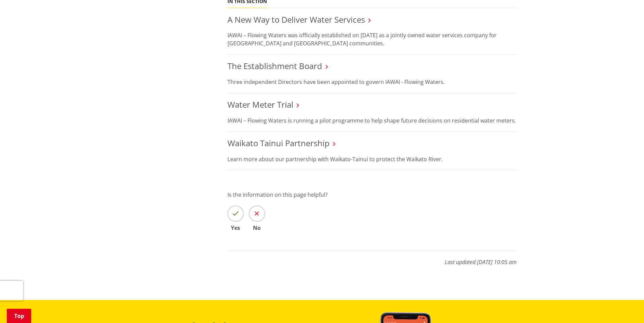 The image size is (644, 323). Describe the element at coordinates (278, 143) in the screenshot. I see `a: Waikato Tainui Partnership` at that location.